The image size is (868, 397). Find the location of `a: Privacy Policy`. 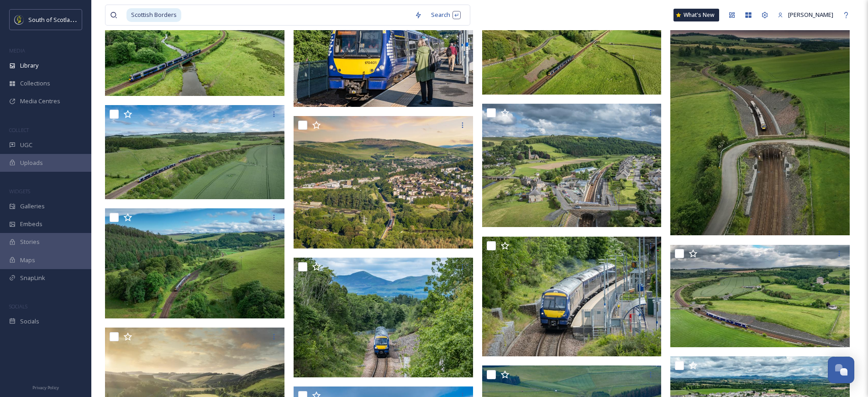

a: Privacy Policy is located at coordinates (46, 387).